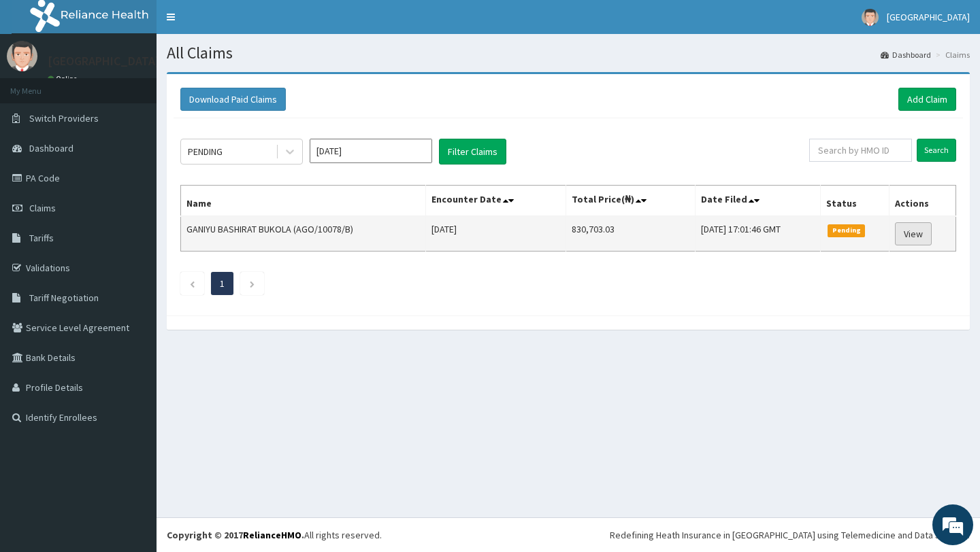  Describe the element at coordinates (222, 283) in the screenshot. I see `a: Page 1 is your current page` at that location.